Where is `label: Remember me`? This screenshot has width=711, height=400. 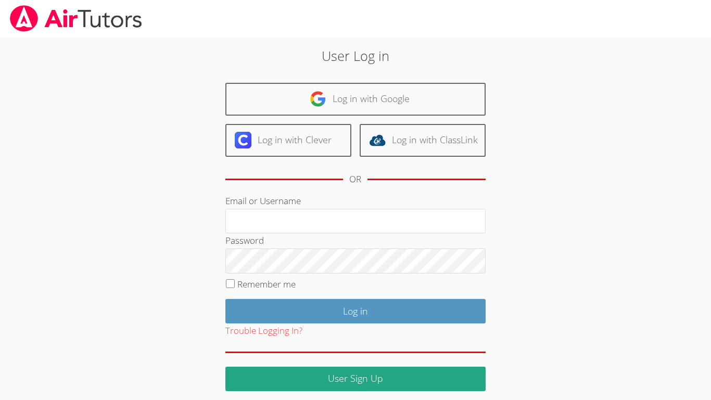
label: Remember me is located at coordinates (266, 284).